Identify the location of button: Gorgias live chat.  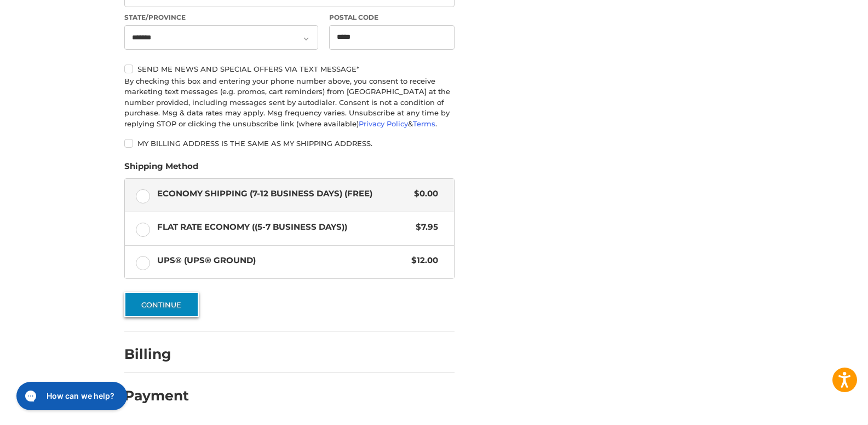
(60, 18).